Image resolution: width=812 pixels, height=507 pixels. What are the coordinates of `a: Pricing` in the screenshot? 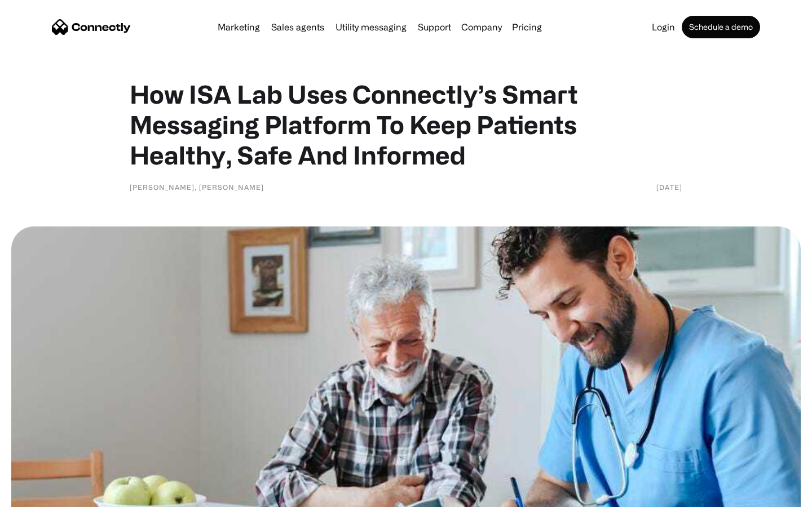 It's located at (527, 27).